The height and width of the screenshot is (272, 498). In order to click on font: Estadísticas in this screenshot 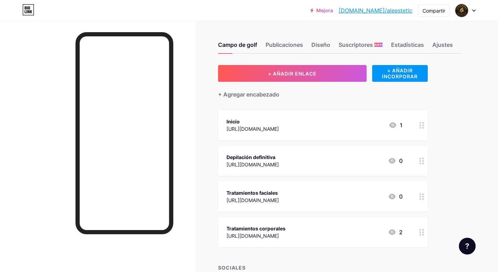, I will do `click(408, 45)`.